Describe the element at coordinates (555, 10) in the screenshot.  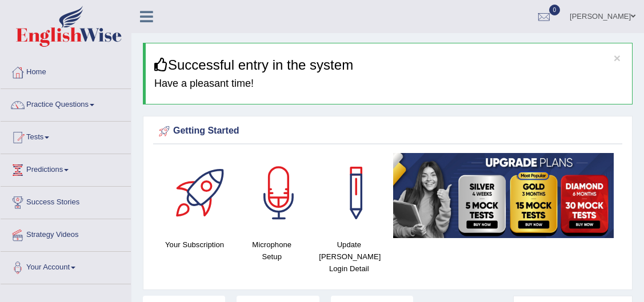
I see `span: 0` at that location.